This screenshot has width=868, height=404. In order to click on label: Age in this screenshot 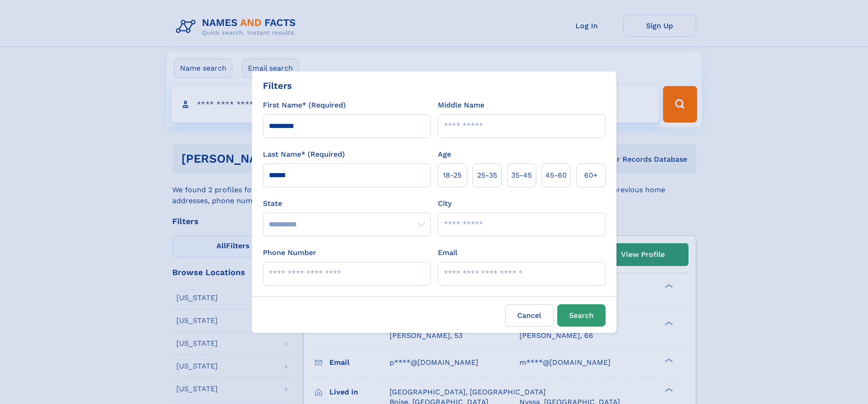, I will do `click(444, 154)`.